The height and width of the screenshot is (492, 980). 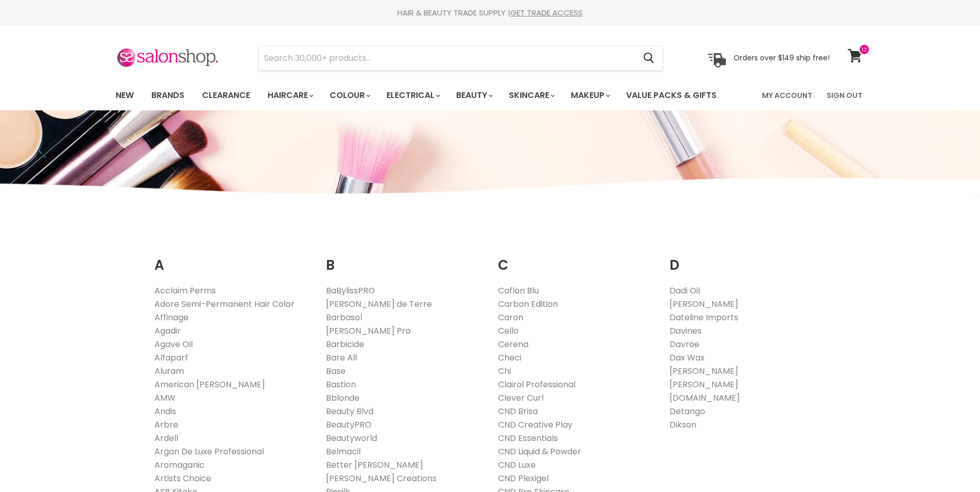 What do you see at coordinates (165, 397) in the screenshot?
I see `a: AMW` at bounding box center [165, 397].